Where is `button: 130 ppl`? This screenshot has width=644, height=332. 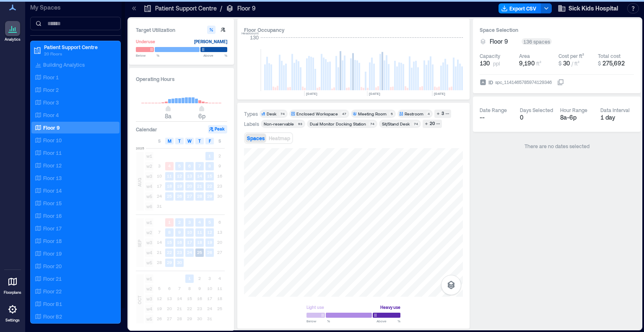 button: 130 ppl is located at coordinates (497, 63).